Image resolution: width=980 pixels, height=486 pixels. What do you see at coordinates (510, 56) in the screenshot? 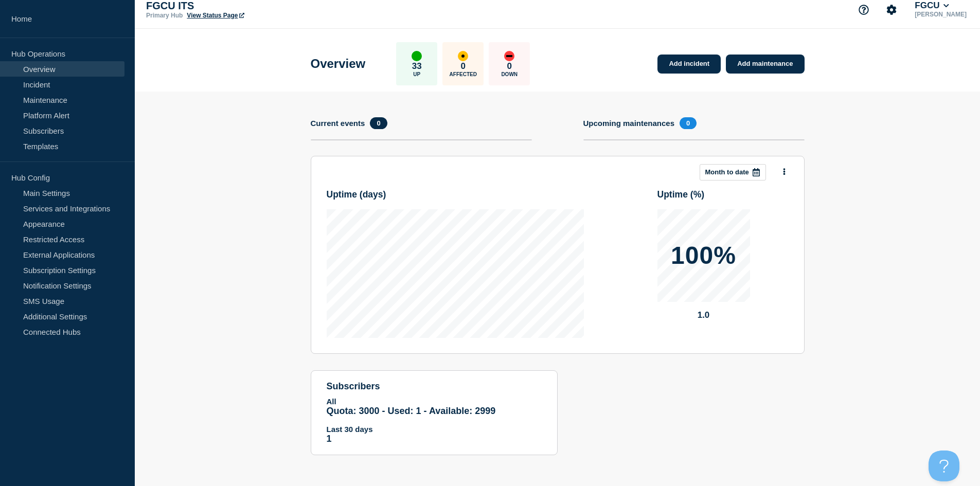
I see `div: down` at bounding box center [510, 56].